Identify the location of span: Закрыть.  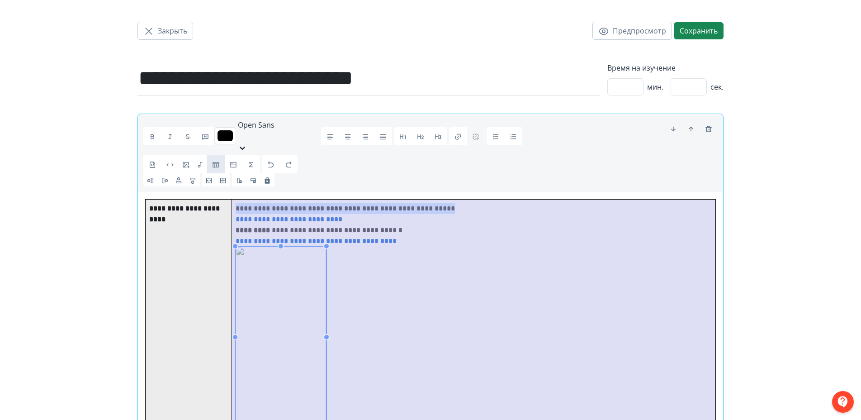
(172, 31).